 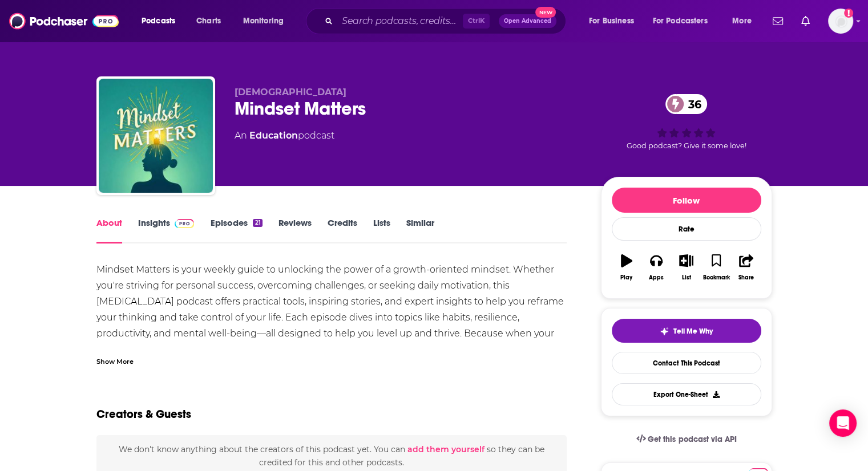 What do you see at coordinates (446, 450) in the screenshot?
I see `button: add them yourself` at bounding box center [446, 450].